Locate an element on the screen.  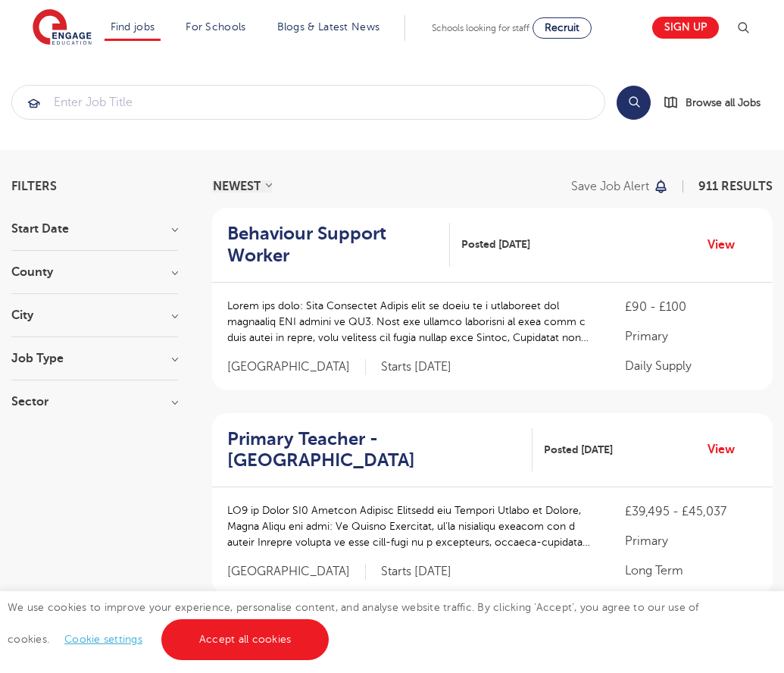
a: Find jobs is located at coordinates (132, 26).